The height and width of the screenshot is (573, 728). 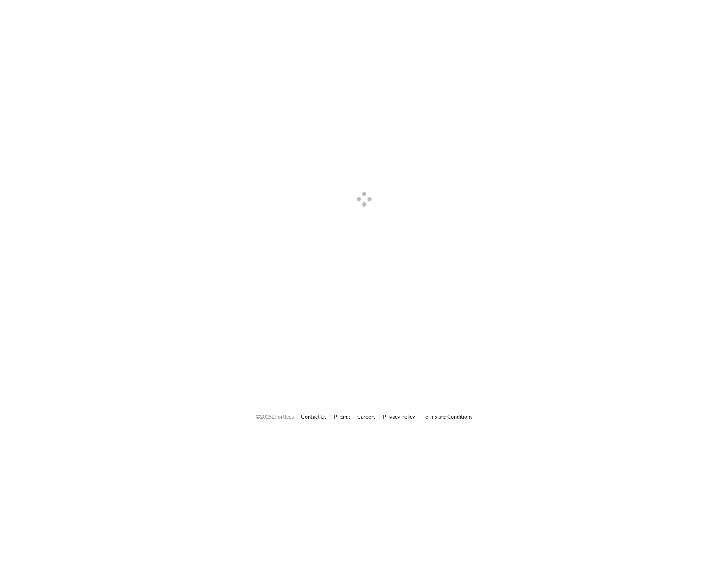 What do you see at coordinates (342, 416) in the screenshot?
I see `a: Pricing` at bounding box center [342, 416].